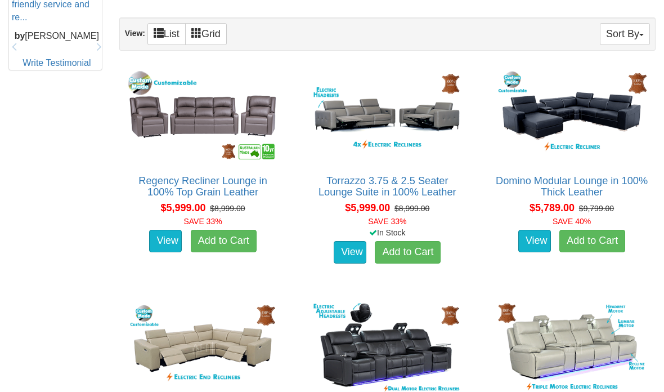 The image size is (664, 392). Describe the element at coordinates (56, 62) in the screenshot. I see `a: Write Testimonial` at that location.